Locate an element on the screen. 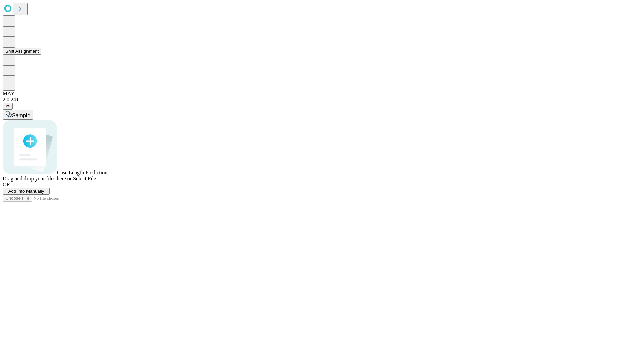 The width and height of the screenshot is (644, 362). div: MAY is located at coordinates (322, 93).